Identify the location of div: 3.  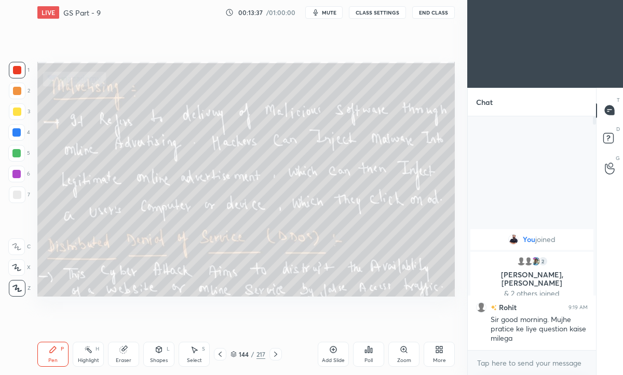
(19, 112).